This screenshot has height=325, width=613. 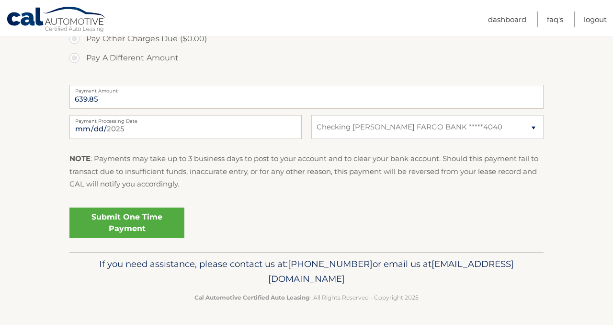 What do you see at coordinates (127, 223) in the screenshot?
I see `a: Submit One Time Payment` at bounding box center [127, 223].